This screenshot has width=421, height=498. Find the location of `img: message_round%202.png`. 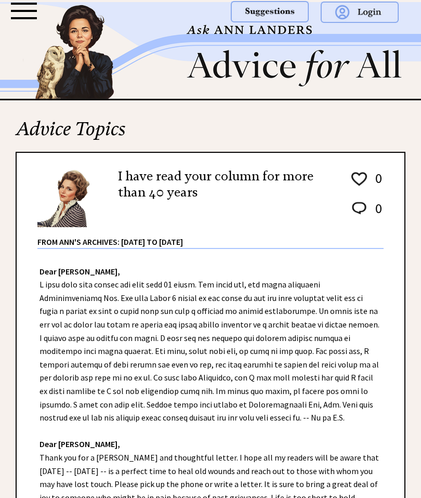

img: message_round%202.png is located at coordinates (359, 208).